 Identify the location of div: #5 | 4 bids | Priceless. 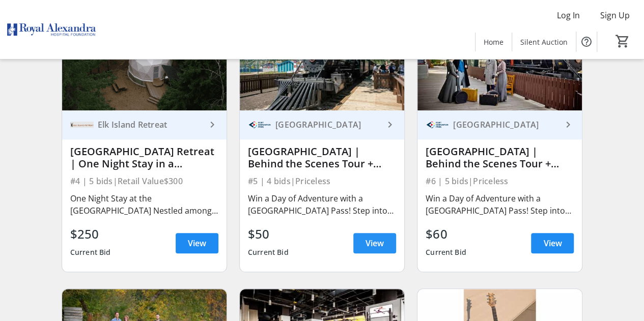
(322, 181).